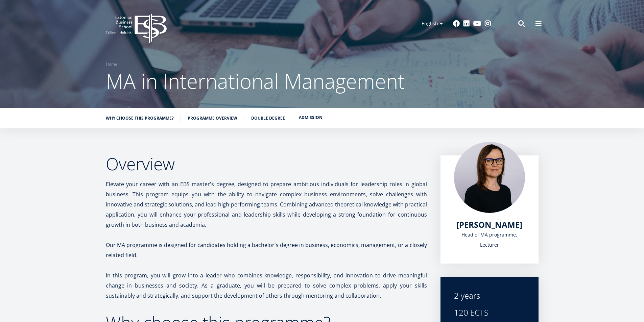 This screenshot has height=322, width=644. I want to click on a: Why choose this programme?, so click(139, 118).